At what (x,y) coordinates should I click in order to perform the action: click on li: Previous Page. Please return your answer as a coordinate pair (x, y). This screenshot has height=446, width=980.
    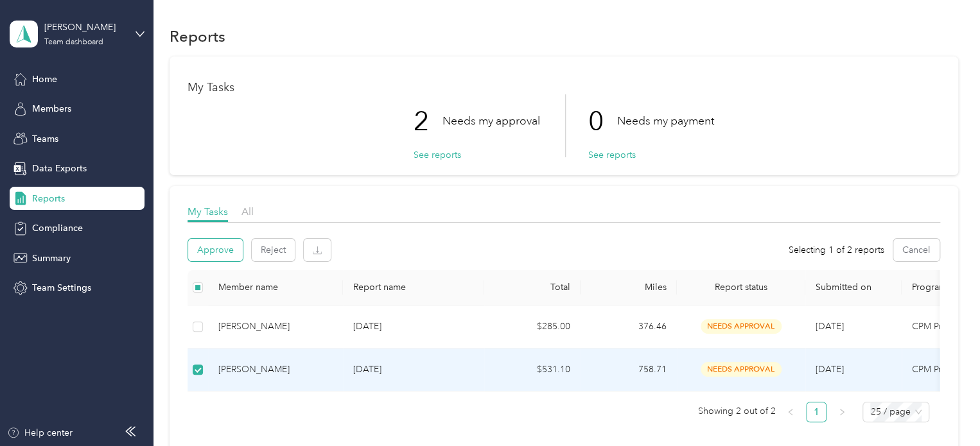
    Looking at the image, I should click on (791, 412).